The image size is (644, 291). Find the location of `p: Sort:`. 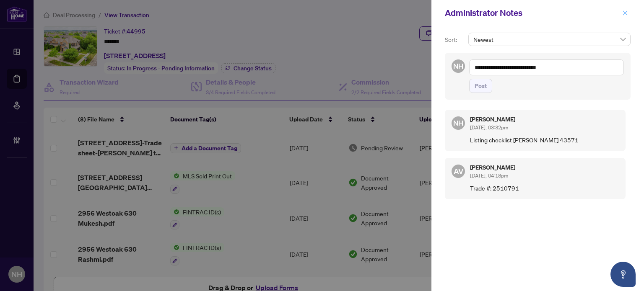

p: Sort: is located at coordinates (455, 40).